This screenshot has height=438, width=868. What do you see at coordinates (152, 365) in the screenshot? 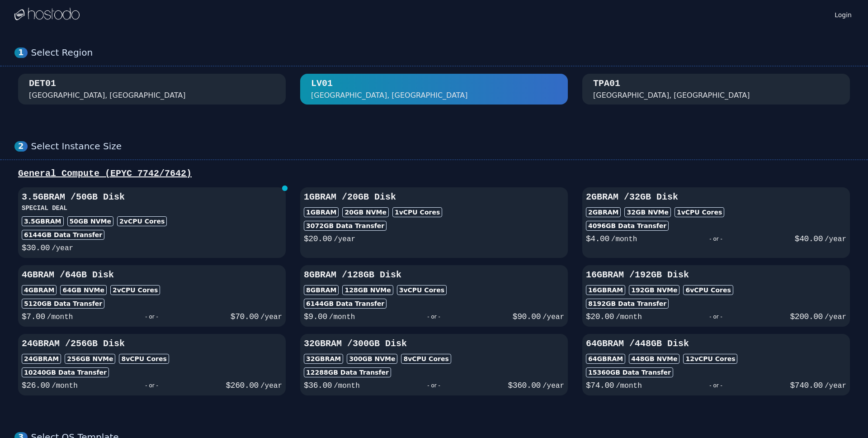
I see `button: 24GBRAM /256GB Disk24GBRAM256GB NVMe8vCPU Cores10240GB Data Transfer$26.00/month- or -$260.00/year` at bounding box center [152, 365].